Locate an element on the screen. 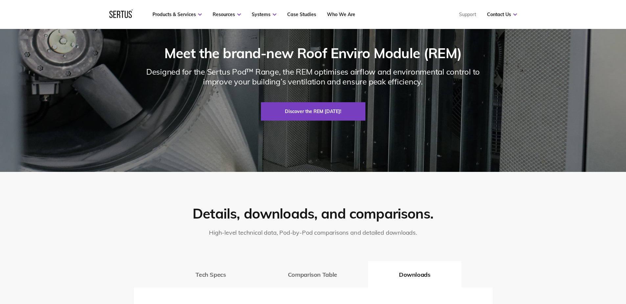  a: Systems is located at coordinates (264, 14).